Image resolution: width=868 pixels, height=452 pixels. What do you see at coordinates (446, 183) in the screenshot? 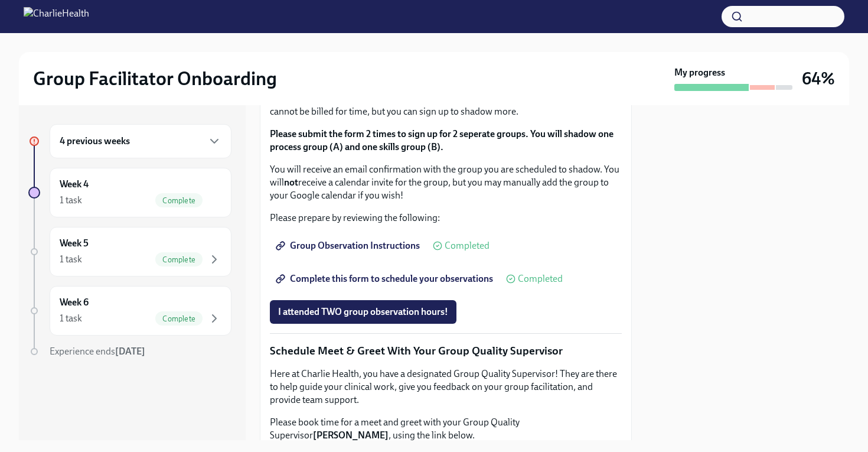
I see `p: You will receive an email confirmation with the group you are scheduled to shadow. You will recei...` at bounding box center [446, 183].